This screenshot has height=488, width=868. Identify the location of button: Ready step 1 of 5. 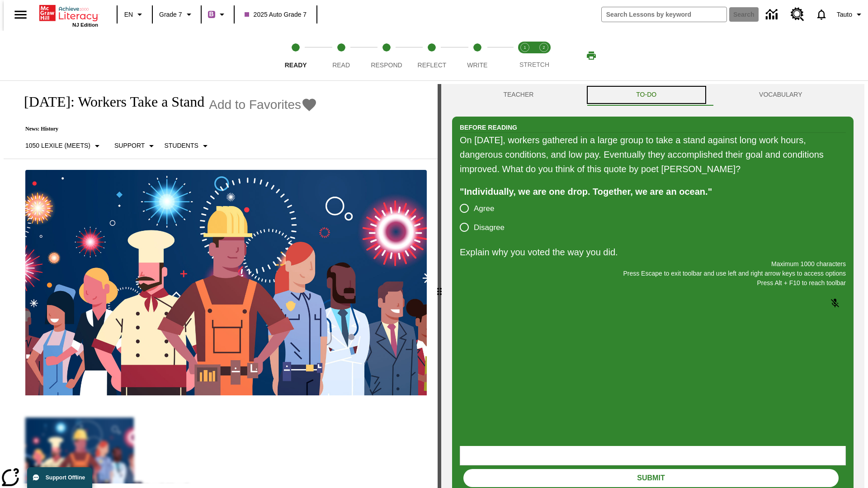
(296, 55).